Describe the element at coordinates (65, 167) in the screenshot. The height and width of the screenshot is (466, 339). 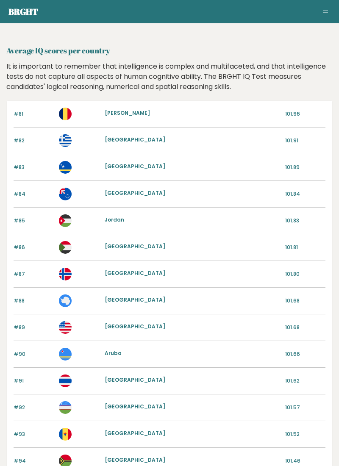
I see `img: cw.svg` at that location.